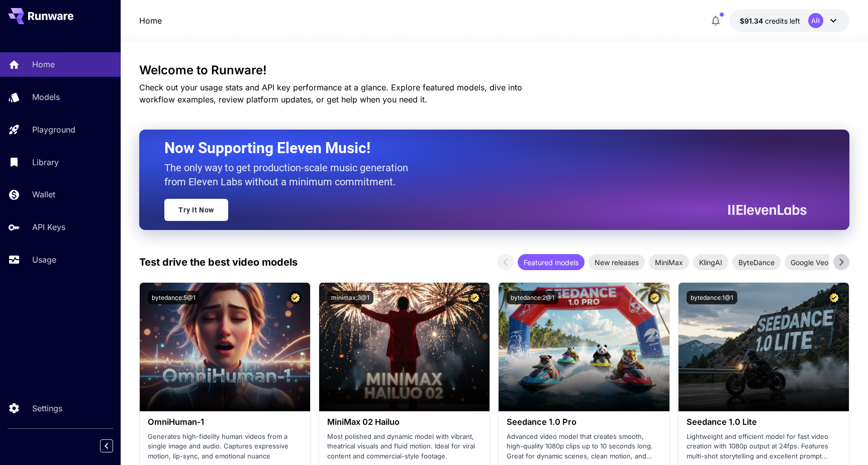 The width and height of the screenshot is (868, 465). I want to click on span: Google Veo, so click(809, 262).